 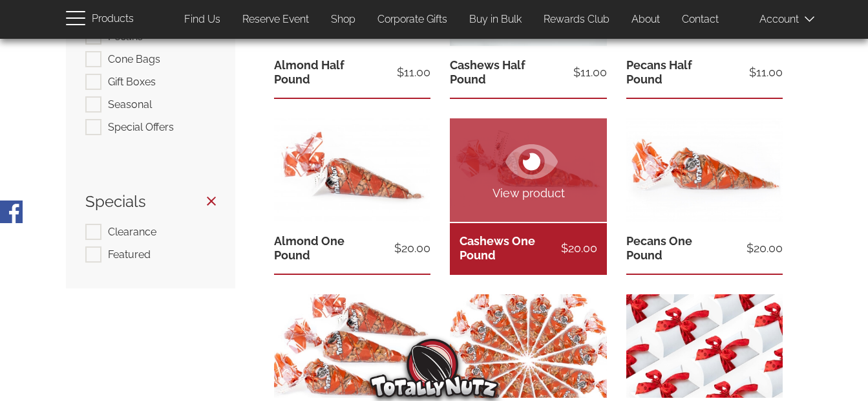 I want to click on span: Seasonal, so click(x=130, y=104).